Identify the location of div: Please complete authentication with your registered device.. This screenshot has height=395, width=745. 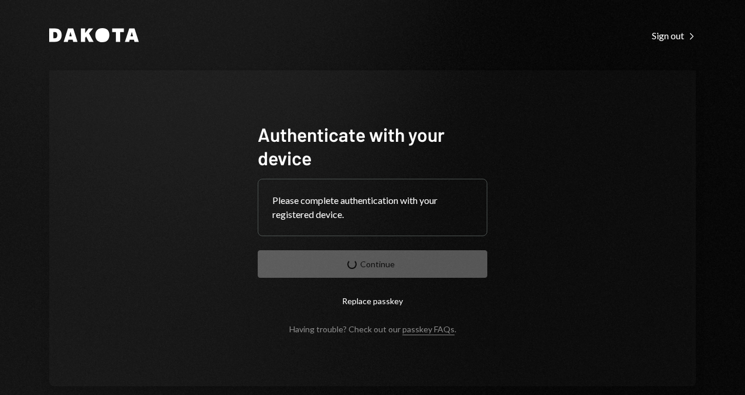
(373, 207).